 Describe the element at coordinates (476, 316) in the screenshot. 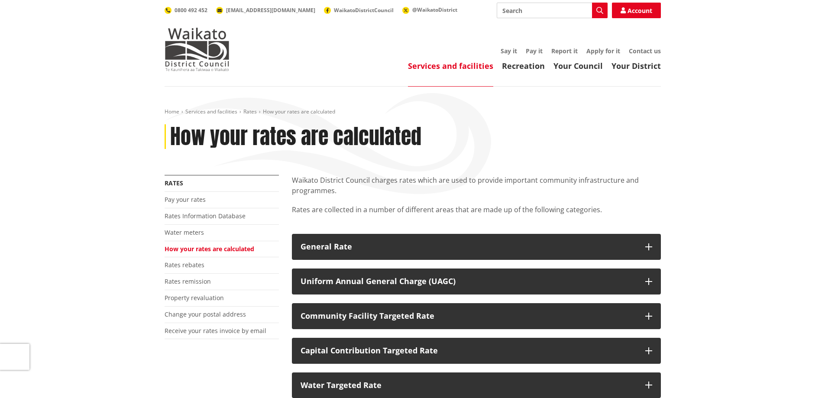

I see `button: Community Facility Targeted Rate` at that location.